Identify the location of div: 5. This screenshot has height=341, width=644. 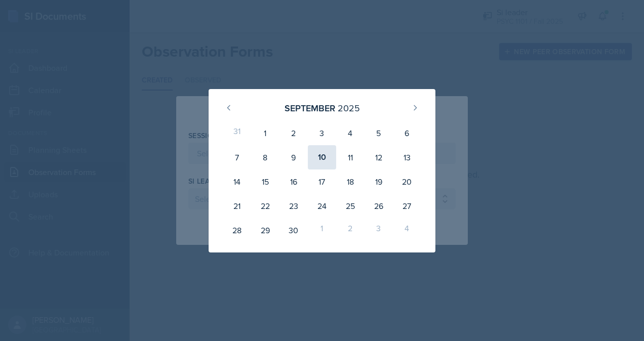
(379, 133).